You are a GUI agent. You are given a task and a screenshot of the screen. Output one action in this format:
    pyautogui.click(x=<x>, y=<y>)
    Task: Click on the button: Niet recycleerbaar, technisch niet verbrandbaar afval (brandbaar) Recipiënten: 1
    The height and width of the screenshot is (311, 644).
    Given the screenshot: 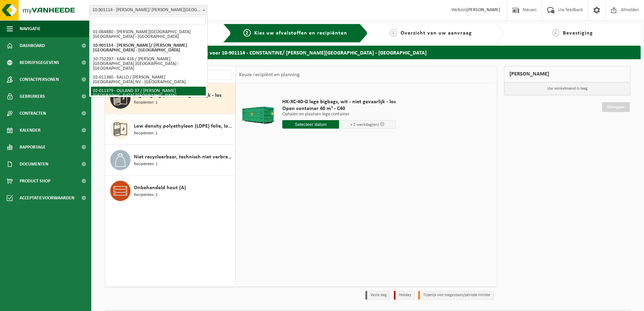 What is the action you would take?
    pyautogui.click(x=170, y=160)
    